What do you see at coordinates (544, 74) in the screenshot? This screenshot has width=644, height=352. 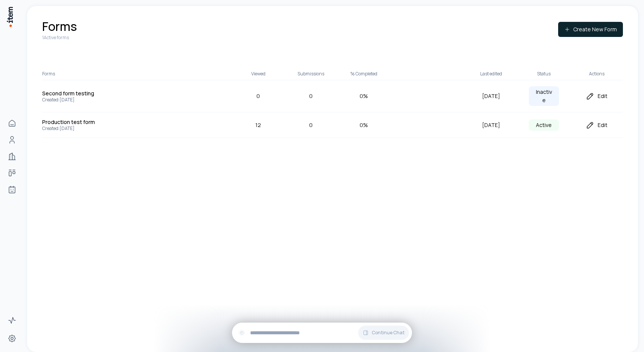 I see `div: Status` at bounding box center [544, 74].